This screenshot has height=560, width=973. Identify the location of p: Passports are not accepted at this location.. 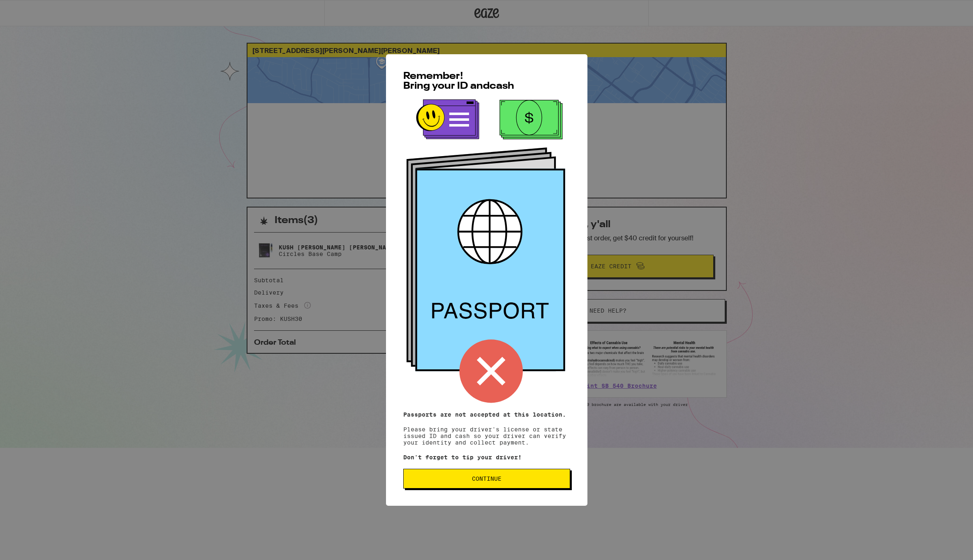
(486, 415).